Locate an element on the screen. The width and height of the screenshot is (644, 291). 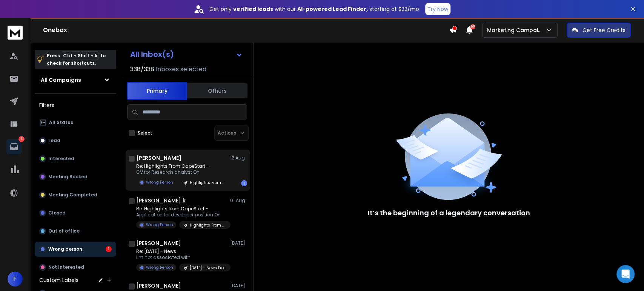
p: Wrong person is located at coordinates (66, 249).